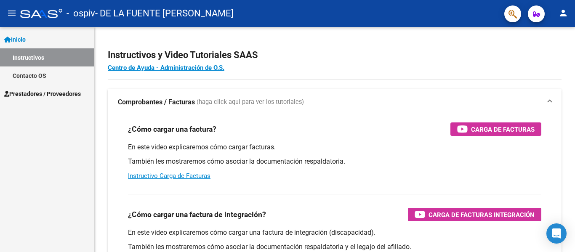  What do you see at coordinates (481, 215) in the screenshot?
I see `span: Carga de Facturas Integración` at bounding box center [481, 215].